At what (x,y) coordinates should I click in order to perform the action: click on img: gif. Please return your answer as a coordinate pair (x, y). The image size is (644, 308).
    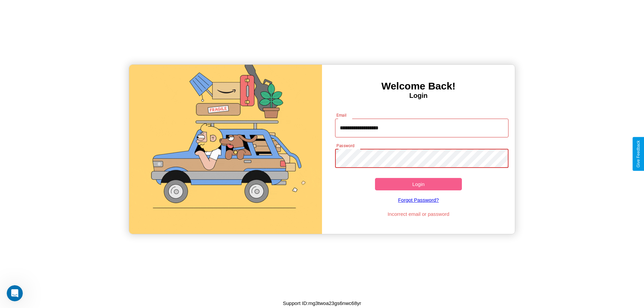
    Looking at the image, I should click on (225, 149).